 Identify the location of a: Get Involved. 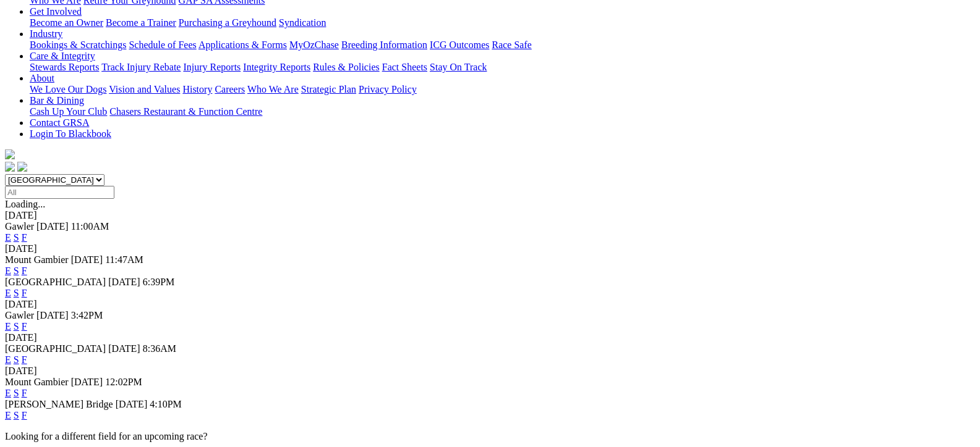
(56, 11).